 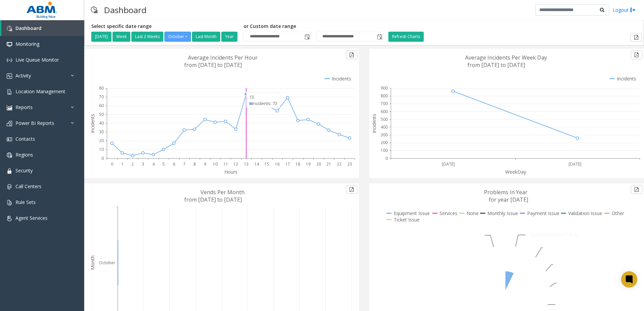 What do you see at coordinates (102, 114) in the screenshot?
I see `text: 50` at bounding box center [102, 114].